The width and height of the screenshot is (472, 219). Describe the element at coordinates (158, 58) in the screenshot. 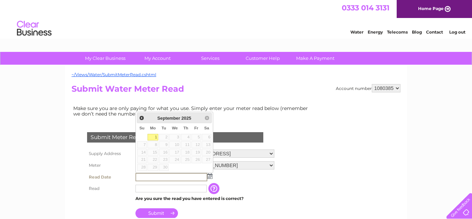

I see `a: My Account` at that location.